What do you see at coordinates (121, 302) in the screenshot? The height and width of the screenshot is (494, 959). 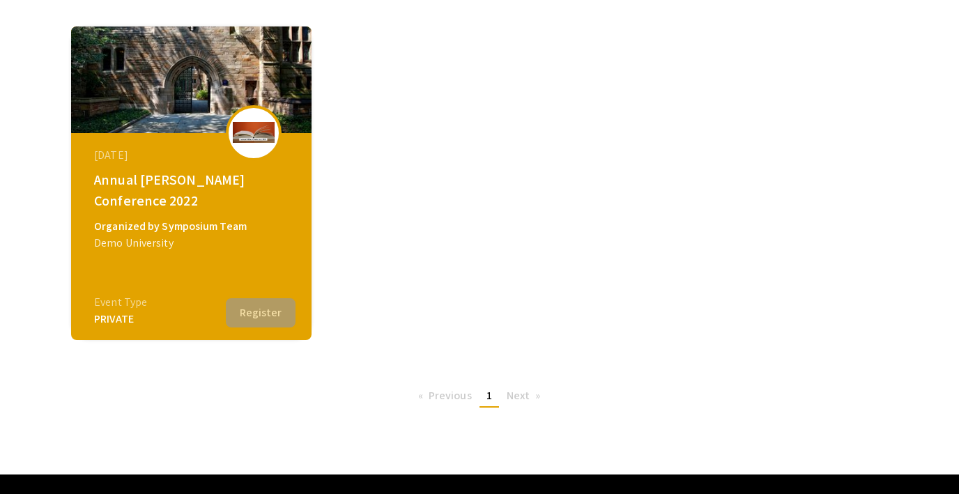 I see `div: Event Type` at bounding box center [121, 302].